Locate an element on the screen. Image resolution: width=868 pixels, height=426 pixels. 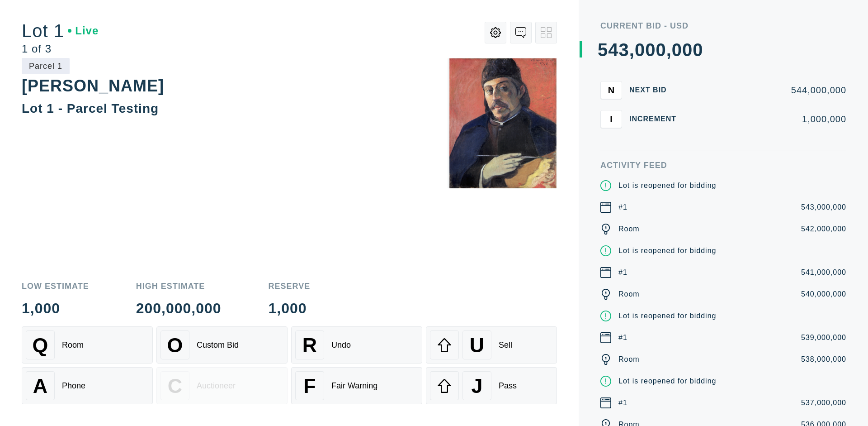
div: Fair Warning is located at coordinates (355, 385).